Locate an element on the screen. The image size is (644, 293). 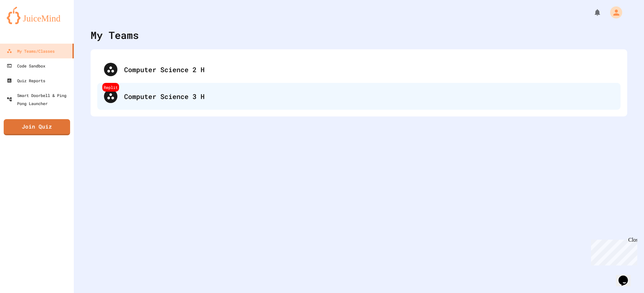
img: logo-orange.svg is located at coordinates (37, 15).